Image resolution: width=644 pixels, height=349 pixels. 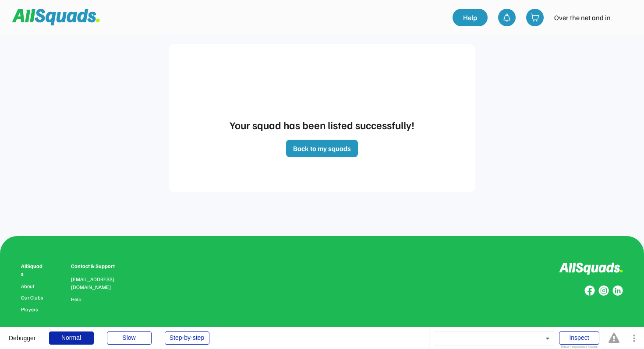 I want to click on div: AllSquads, so click(x=33, y=270).